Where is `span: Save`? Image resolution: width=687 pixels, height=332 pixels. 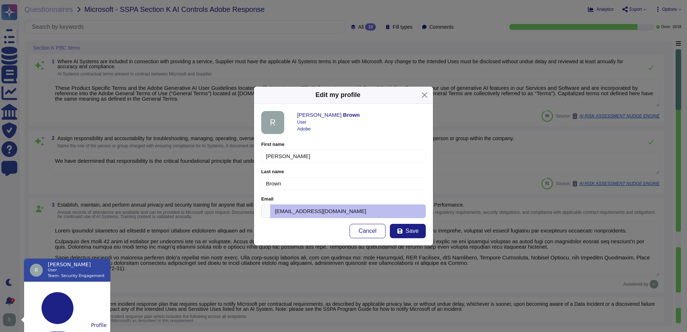
span: Save is located at coordinates (412, 231).